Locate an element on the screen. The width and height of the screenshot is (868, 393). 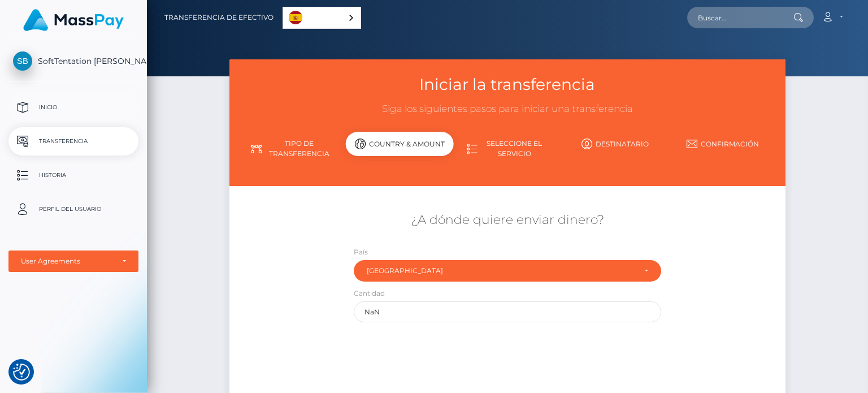
p: Historia is located at coordinates (73, 175).